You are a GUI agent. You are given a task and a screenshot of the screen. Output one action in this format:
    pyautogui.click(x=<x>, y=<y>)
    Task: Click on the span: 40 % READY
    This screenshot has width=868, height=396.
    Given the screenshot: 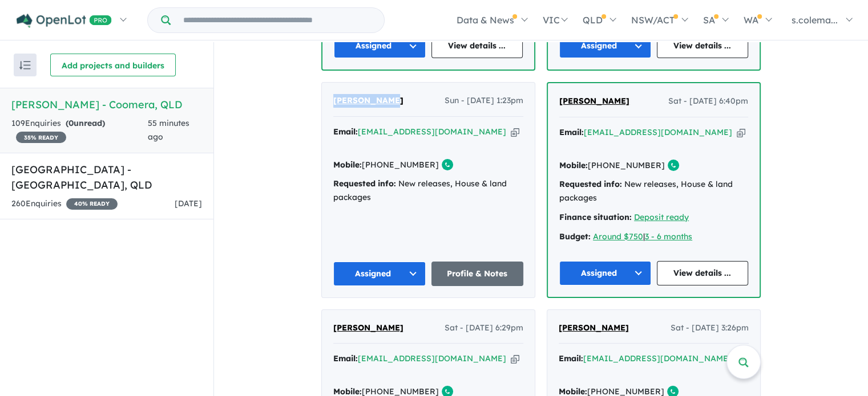 What is the action you would take?
    pyautogui.click(x=92, y=204)
    